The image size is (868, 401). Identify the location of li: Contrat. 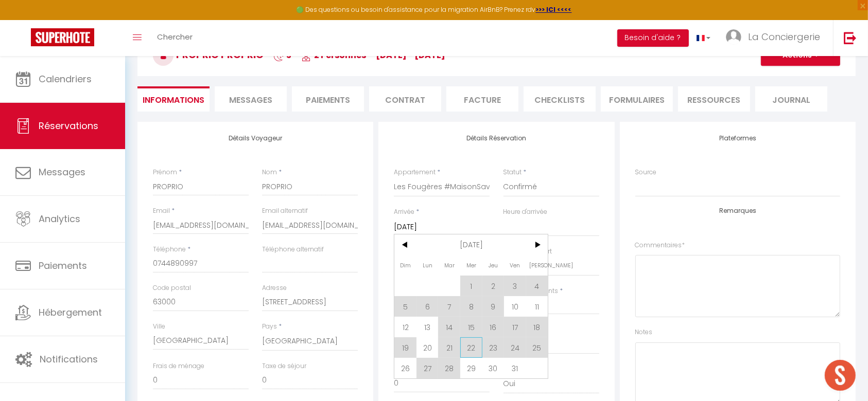
(405, 99).